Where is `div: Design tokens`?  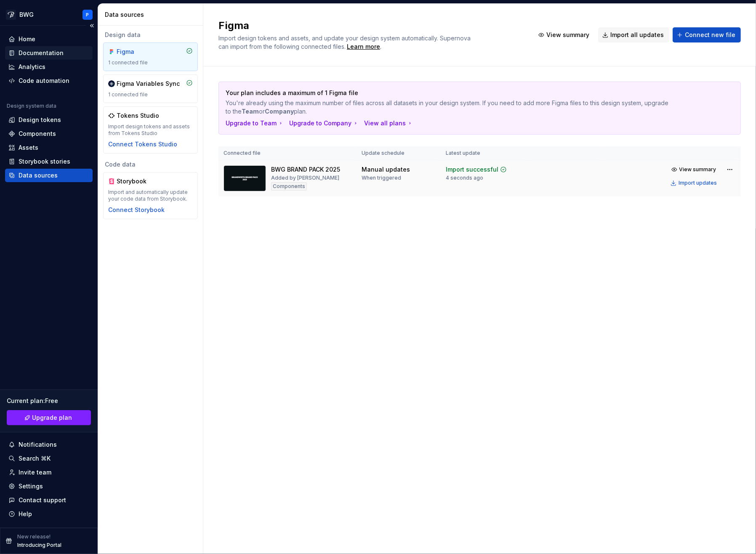 div: Design tokens is located at coordinates (39, 120).